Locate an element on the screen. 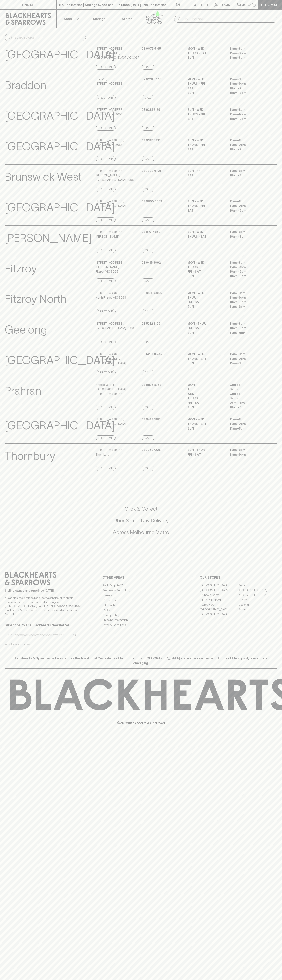 The width and height of the screenshot is (282, 980). p: $0.00 is located at coordinates (241, 5).